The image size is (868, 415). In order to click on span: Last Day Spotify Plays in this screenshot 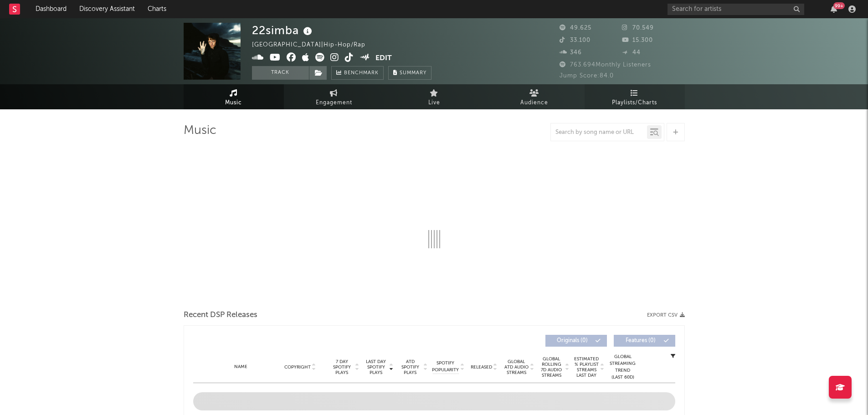, I will do `click(376, 367)`.